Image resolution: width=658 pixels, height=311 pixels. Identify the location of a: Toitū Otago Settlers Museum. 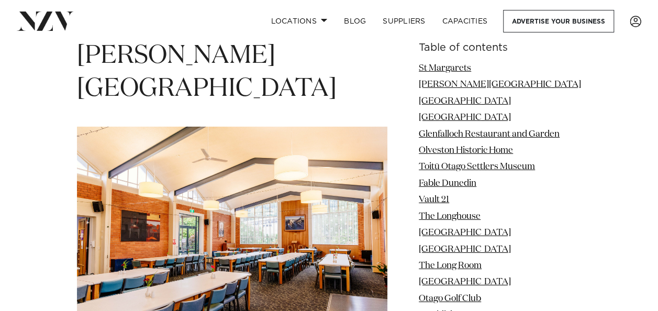
(477, 167).